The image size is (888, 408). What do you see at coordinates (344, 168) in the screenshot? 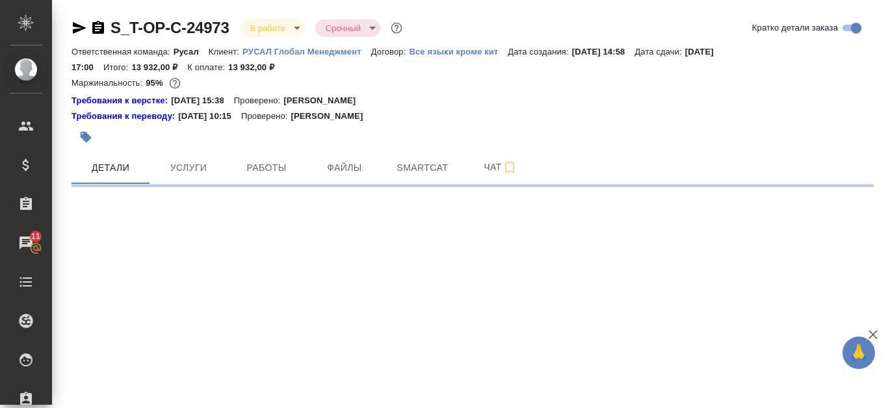
I see `span: Файлы` at bounding box center [344, 168].